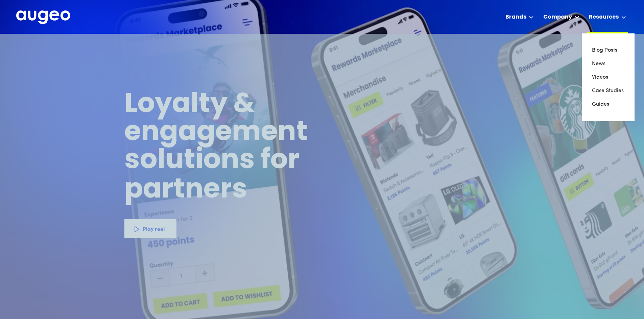  I want to click on a: Videos, so click(608, 77).